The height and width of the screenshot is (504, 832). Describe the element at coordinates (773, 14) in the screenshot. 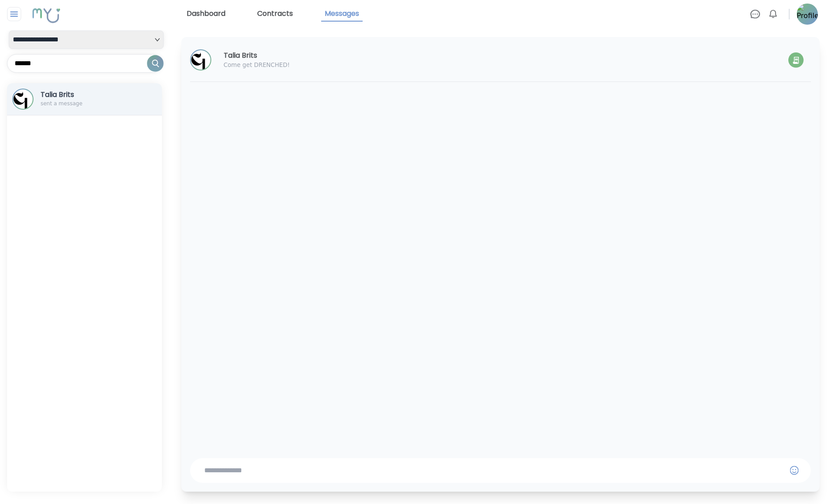

I see `img: Bell` at that location.